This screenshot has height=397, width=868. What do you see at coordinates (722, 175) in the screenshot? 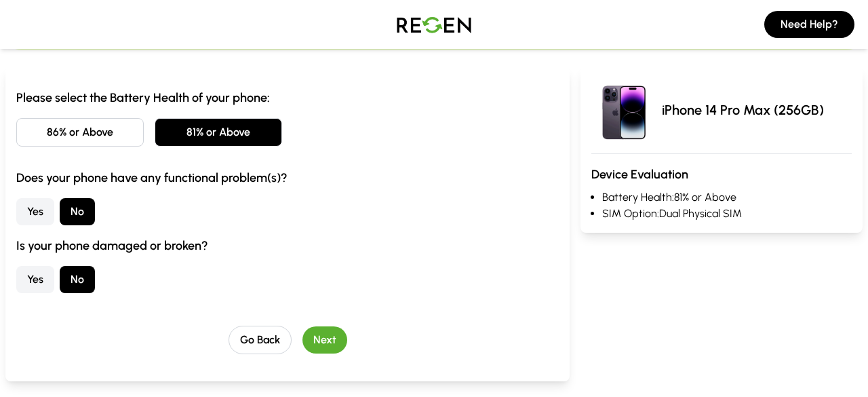
I see `h3: Device Evaluation` at bounding box center [722, 175].